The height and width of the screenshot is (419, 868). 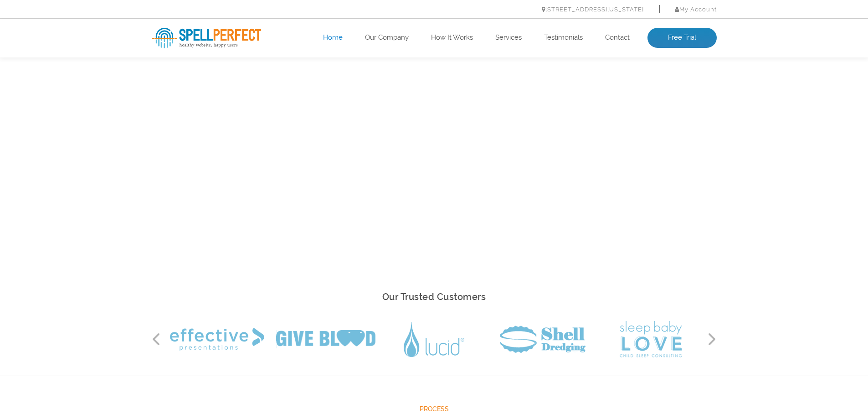 What do you see at coordinates (543, 339) in the screenshot?
I see `img: Shell Dredging` at bounding box center [543, 339].